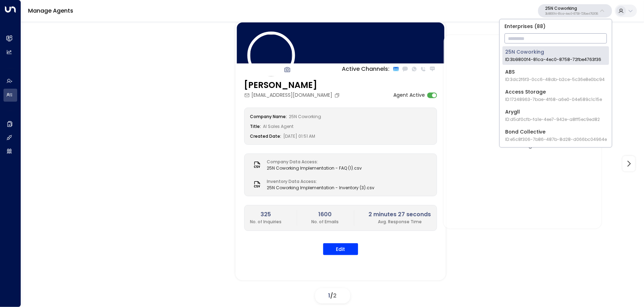  Describe the element at coordinates (571, 14) in the screenshot. I see `p: 3b9800f4-81ca-4ec0-8758-72fbe4763f36` at that location.